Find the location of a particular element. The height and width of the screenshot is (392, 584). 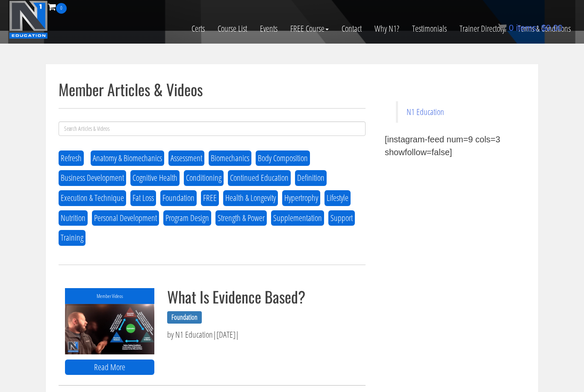

h6: Member Videos is located at coordinates (109, 296).